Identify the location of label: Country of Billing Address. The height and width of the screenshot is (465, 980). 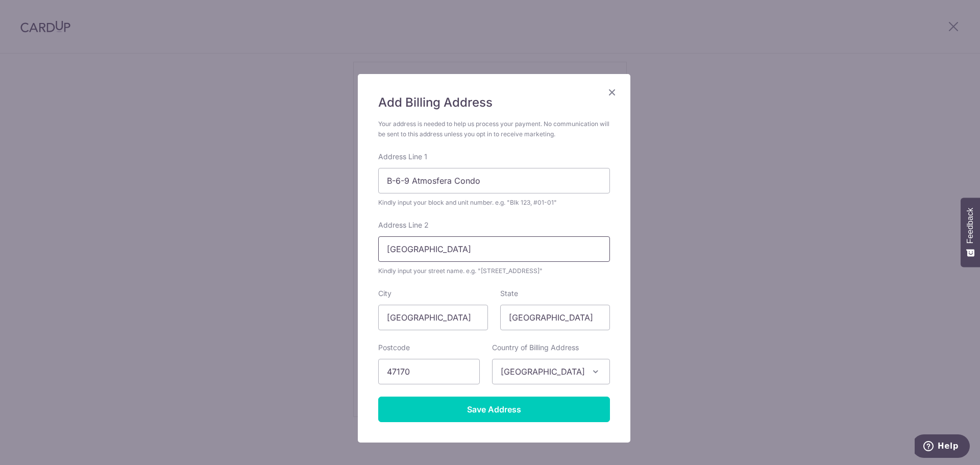
(535, 347).